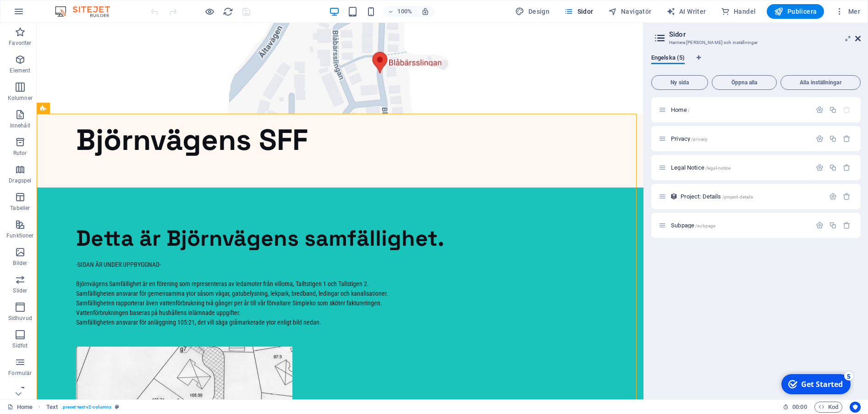  I want to click on p: Rutor, so click(20, 153).